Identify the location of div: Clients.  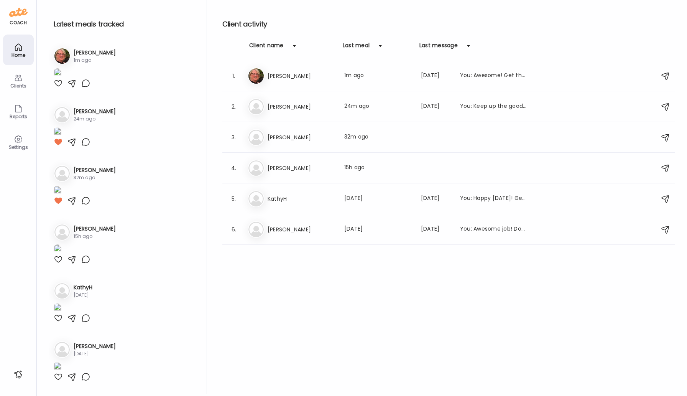
(18, 85).